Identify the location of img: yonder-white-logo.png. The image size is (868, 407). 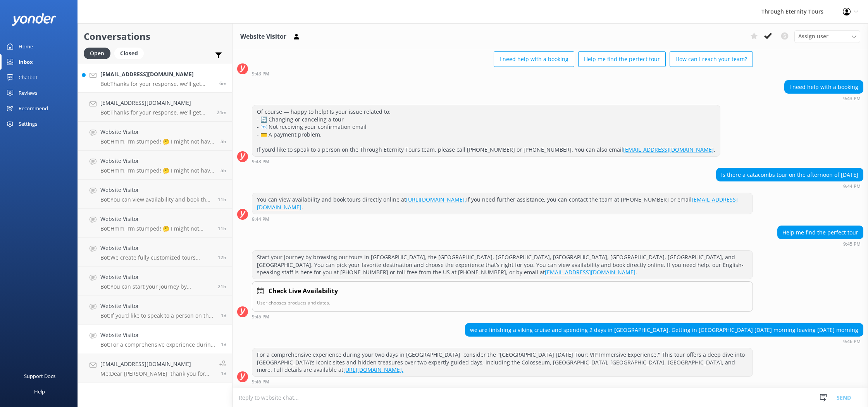
(34, 19).